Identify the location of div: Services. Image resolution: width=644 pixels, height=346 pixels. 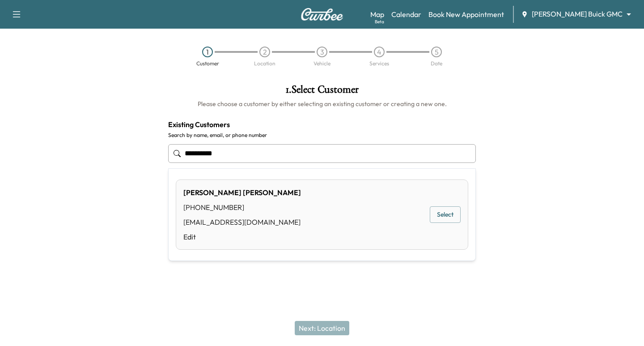
(379, 64).